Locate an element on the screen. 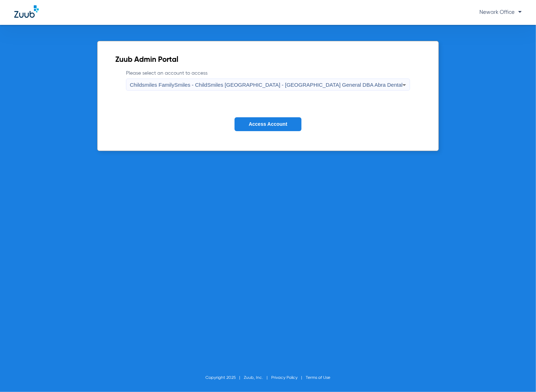 This screenshot has width=536, height=392. span: Newark Office is located at coordinates (500, 12).